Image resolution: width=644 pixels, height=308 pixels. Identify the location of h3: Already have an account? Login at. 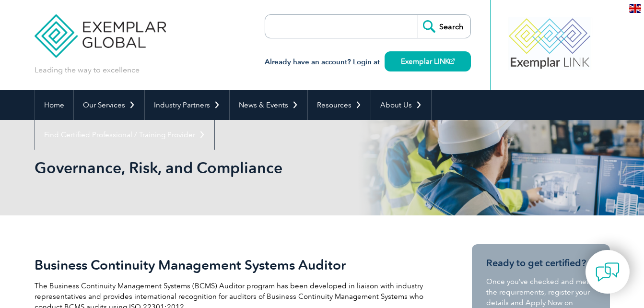
(367, 62).